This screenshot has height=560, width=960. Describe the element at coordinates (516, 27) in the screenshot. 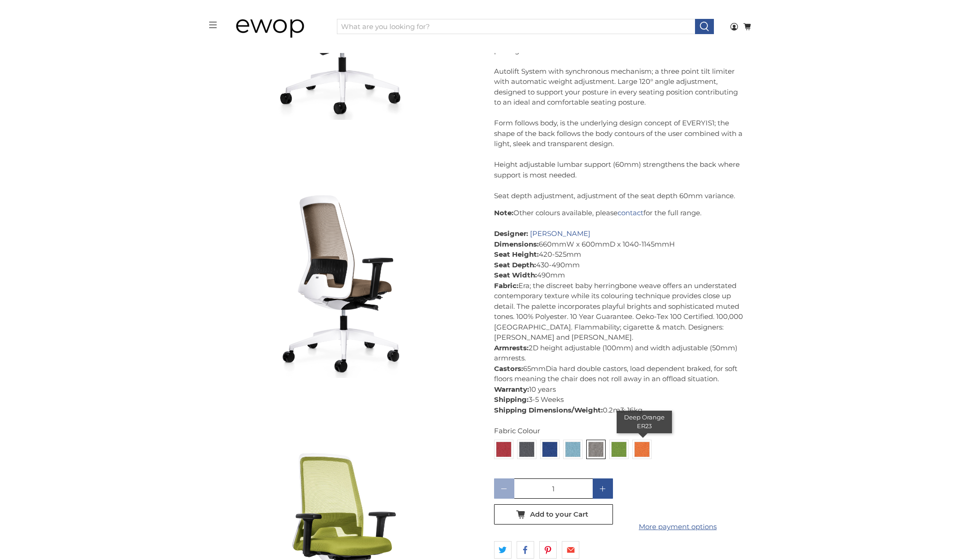

I see `input: What are you looking for?` at that location.